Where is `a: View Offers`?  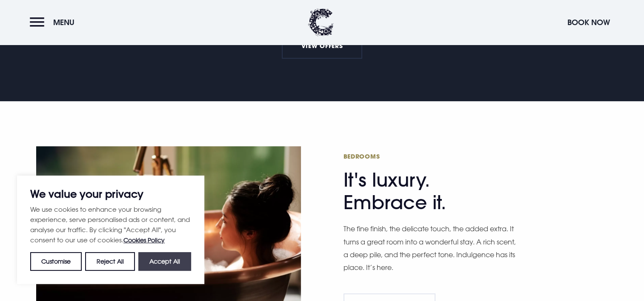
a: View Offers is located at coordinates (322, 46).